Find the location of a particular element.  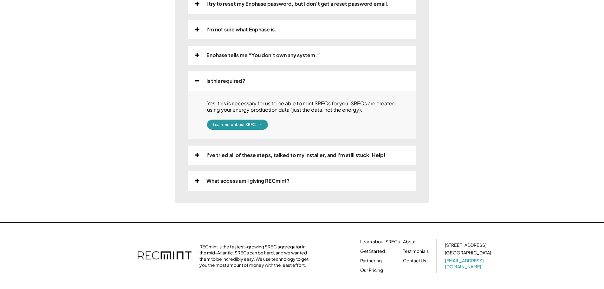

div: What access am I giving RECmint? is located at coordinates (248, 181).